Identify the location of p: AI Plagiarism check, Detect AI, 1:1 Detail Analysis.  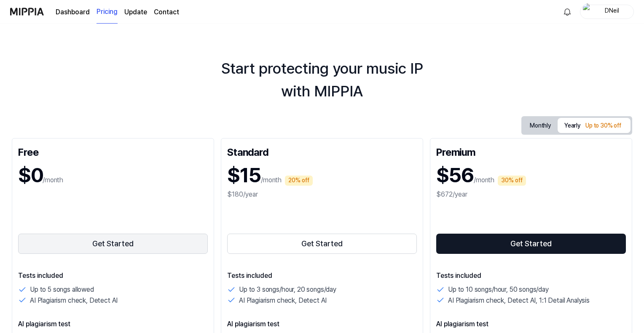
(518, 301).